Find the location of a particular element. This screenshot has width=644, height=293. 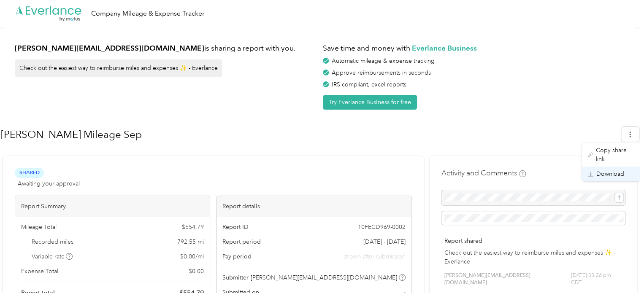

span: Automatic mileage & expense tracking is located at coordinates (383, 61).